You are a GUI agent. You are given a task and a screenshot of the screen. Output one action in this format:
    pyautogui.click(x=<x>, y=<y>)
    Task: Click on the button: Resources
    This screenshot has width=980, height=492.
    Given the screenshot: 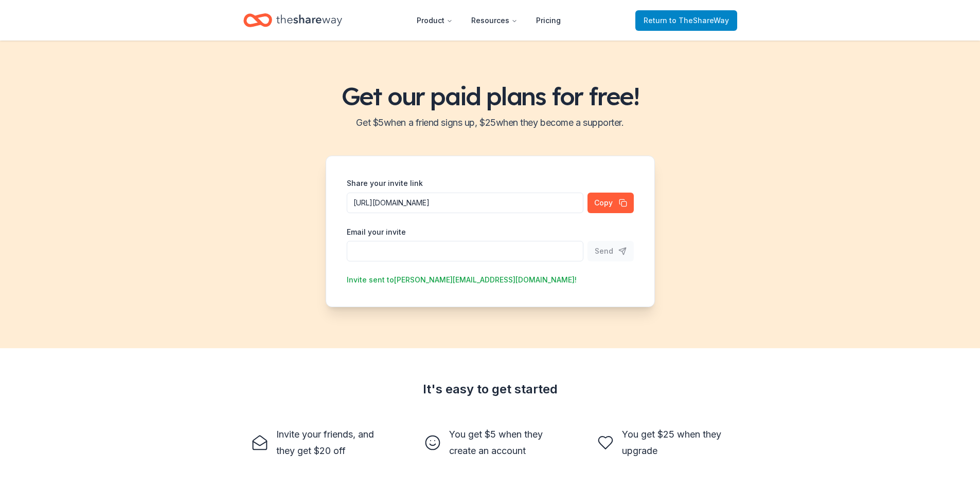 What is the action you would take?
    pyautogui.click(x=494, y=21)
    